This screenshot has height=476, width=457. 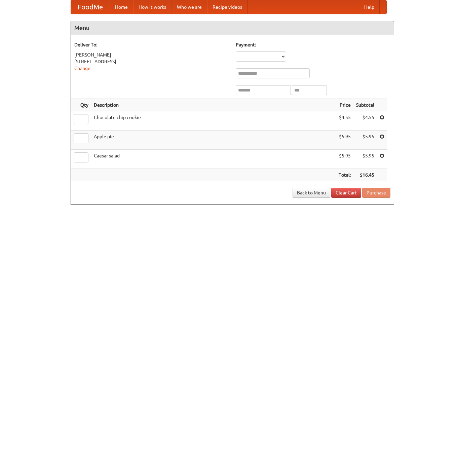 What do you see at coordinates (365, 105) in the screenshot?
I see `th: Subtotal` at bounding box center [365, 105].